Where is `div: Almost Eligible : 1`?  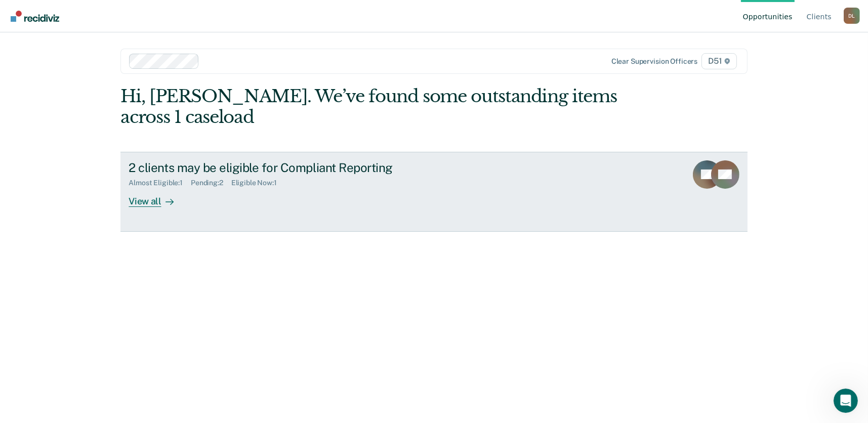
div: Almost Eligible : 1 is located at coordinates (160, 183).